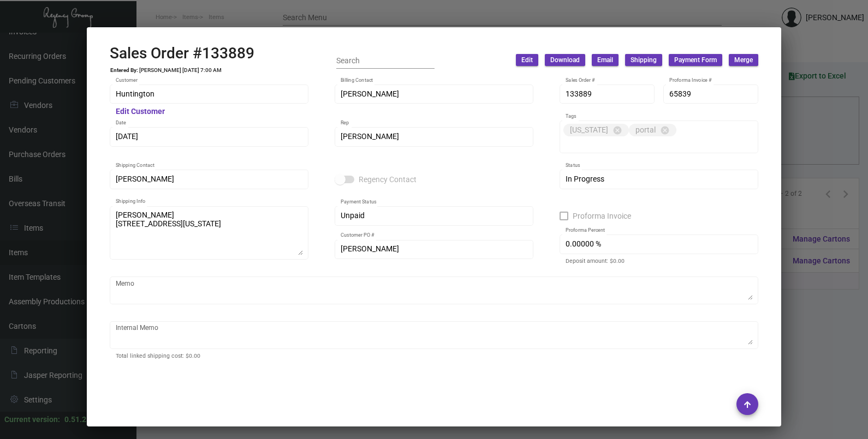  What do you see at coordinates (388, 180) in the screenshot?
I see `span: Regency Contact` at bounding box center [388, 180].